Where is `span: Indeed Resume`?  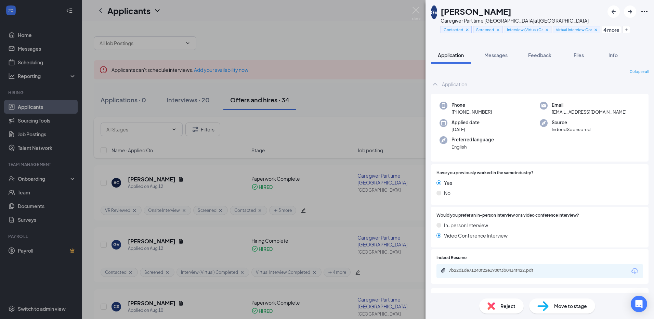
span: Indeed Resume is located at coordinates (451, 258).